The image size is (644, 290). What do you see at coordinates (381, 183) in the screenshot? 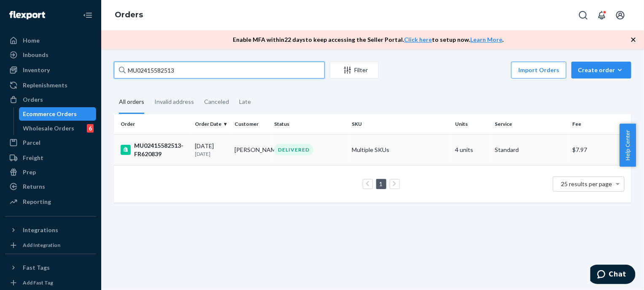
I see `a: Page 1 is your current page` at bounding box center [381, 183].